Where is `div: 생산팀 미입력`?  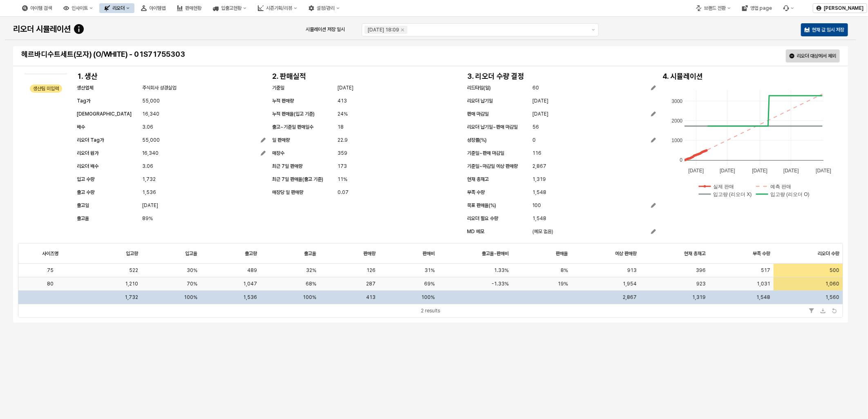 div: 생산팀 미입력 is located at coordinates (46, 89).